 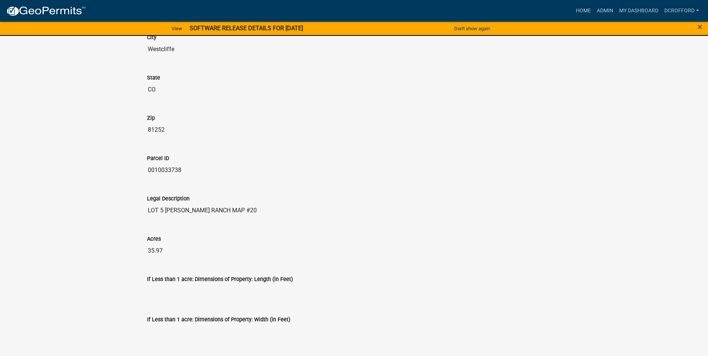 I want to click on label: Acres, so click(x=154, y=239).